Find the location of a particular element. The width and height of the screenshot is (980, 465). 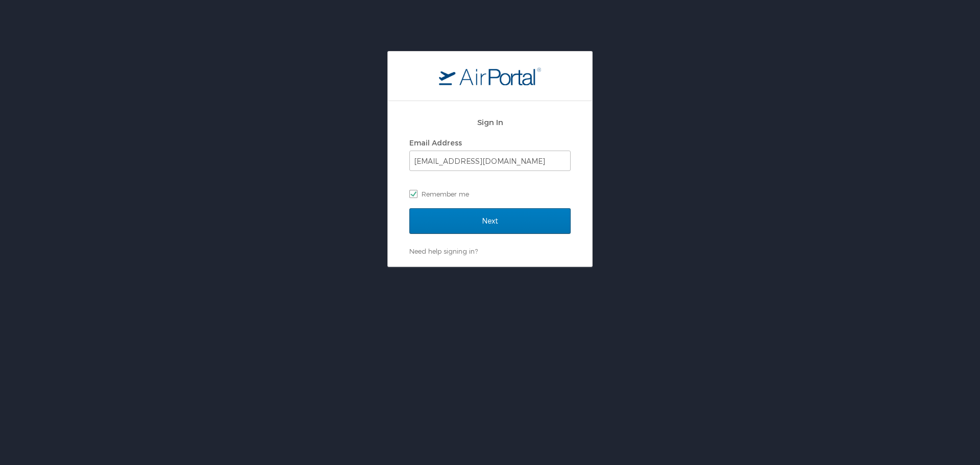

img: logo is located at coordinates (490, 76).